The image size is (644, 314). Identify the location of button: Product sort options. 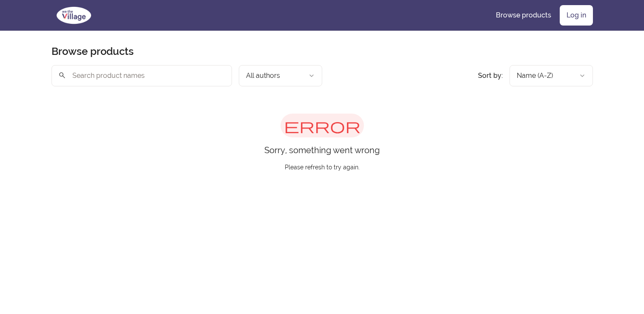
(551, 76).